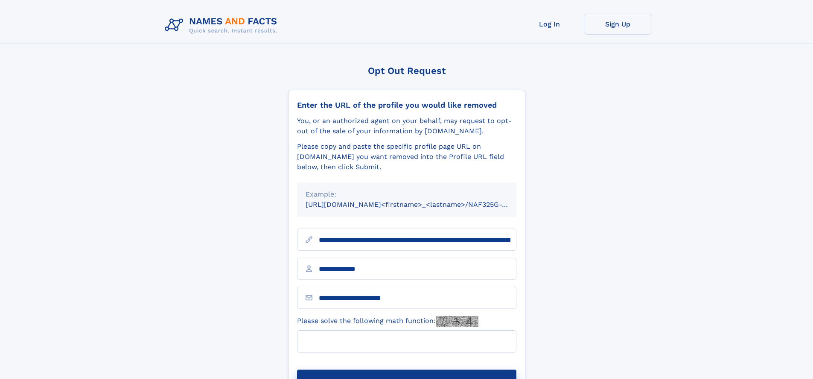 Image resolution: width=813 pixels, height=379 pixels. I want to click on label: Please solve the following math function:, so click(388, 321).